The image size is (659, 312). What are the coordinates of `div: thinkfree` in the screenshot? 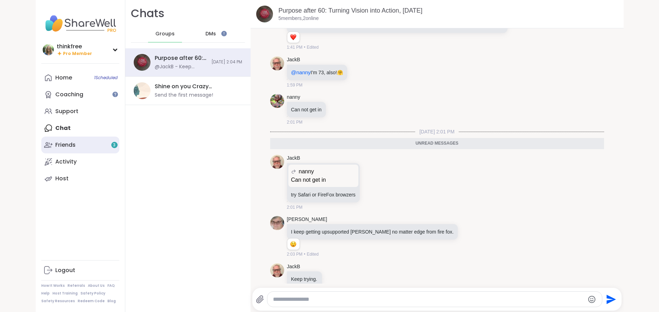 It's located at (74, 47).